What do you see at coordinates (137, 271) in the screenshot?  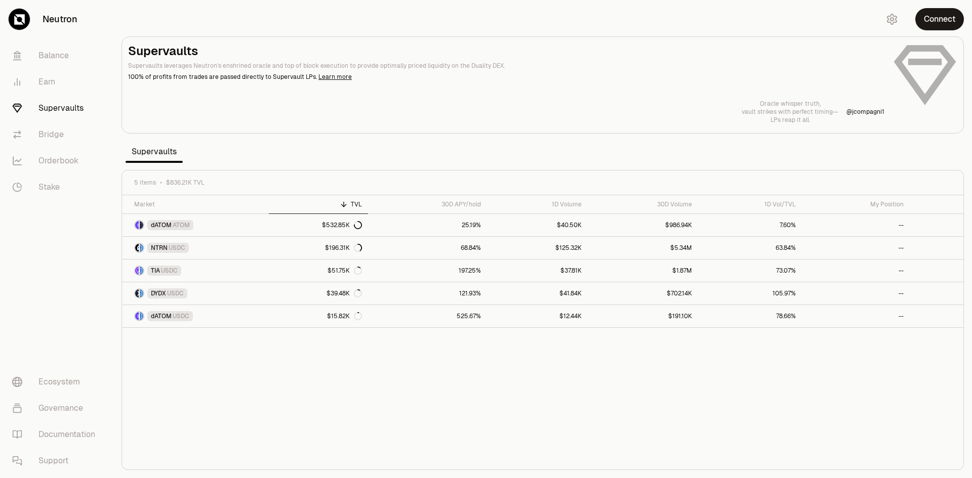 I see `img: TIA Logo` at bounding box center [137, 271].